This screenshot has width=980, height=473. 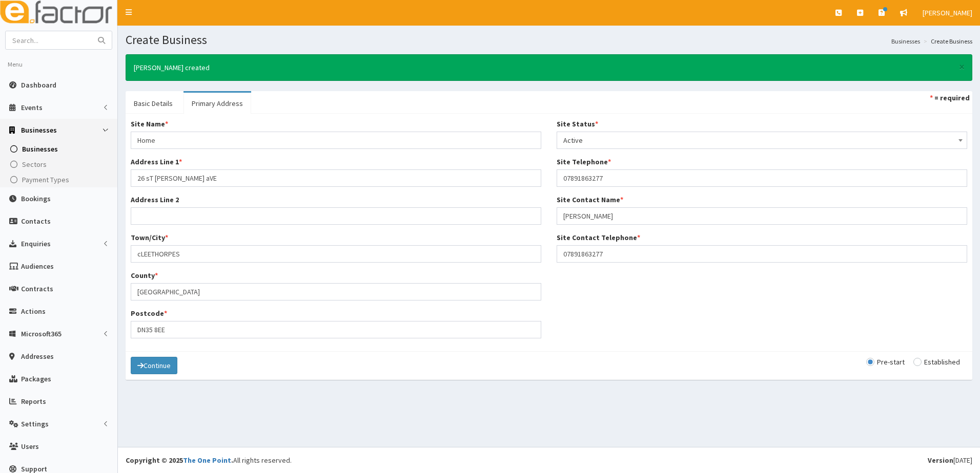 What do you see at coordinates (153, 104) in the screenshot?
I see `a: Basic Details` at bounding box center [153, 104].